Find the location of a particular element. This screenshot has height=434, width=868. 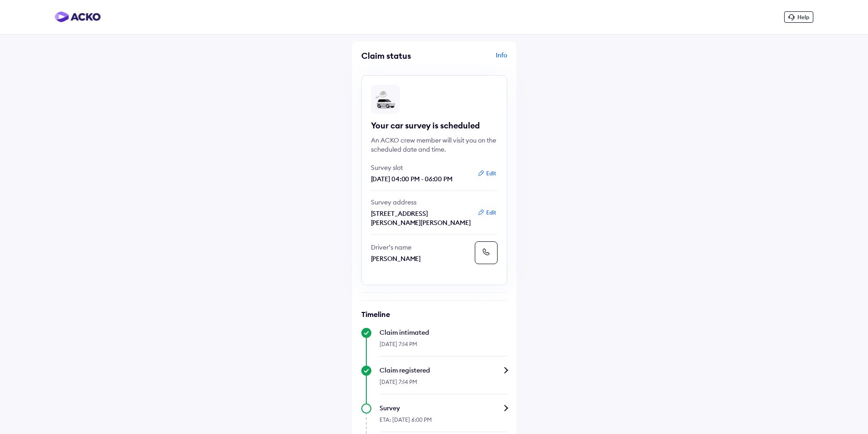

img: horizontal-gradient.png is located at coordinates (77, 17).